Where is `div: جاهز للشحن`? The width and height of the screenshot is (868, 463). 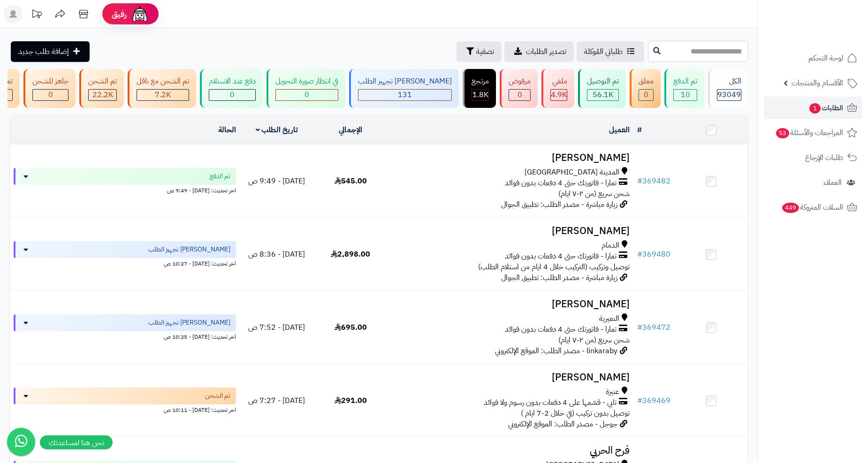 div: جاهز للشحن is located at coordinates (50, 81).